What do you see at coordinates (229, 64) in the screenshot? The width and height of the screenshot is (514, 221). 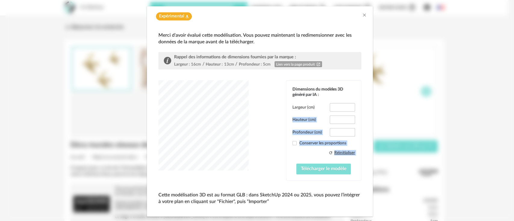 I see `div: 13cm` at bounding box center [229, 64].